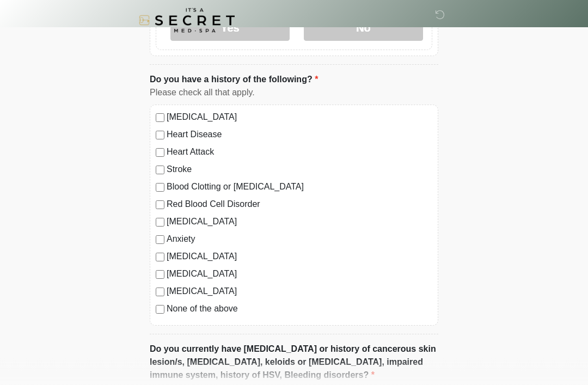  What do you see at coordinates (299, 135) in the screenshot?
I see `label: Heart Disease` at bounding box center [299, 135].